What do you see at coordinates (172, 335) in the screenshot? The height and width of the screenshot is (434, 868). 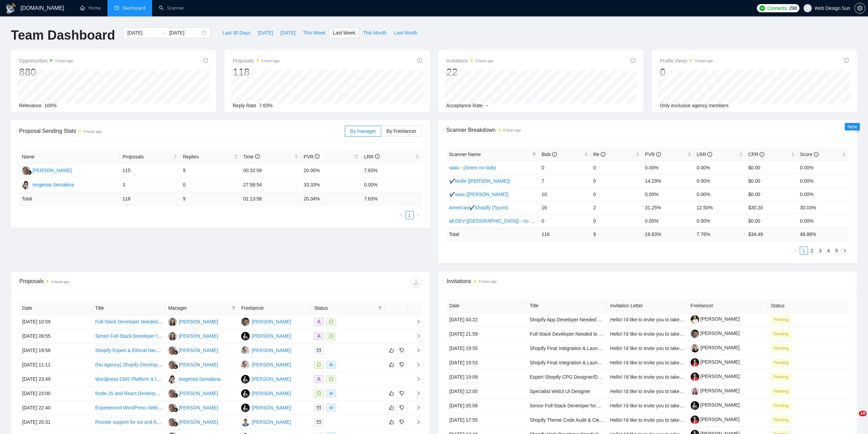 I see `img: OB` at bounding box center [172, 335].